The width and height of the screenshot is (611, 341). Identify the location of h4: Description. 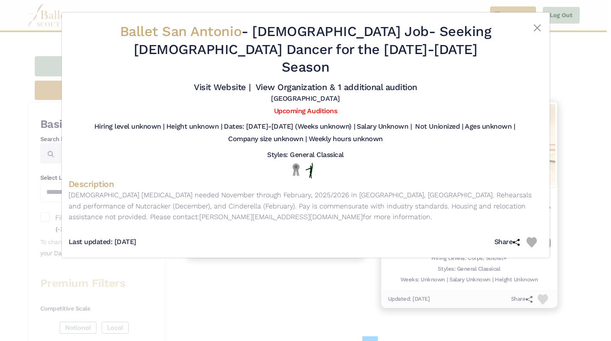
(306, 184).